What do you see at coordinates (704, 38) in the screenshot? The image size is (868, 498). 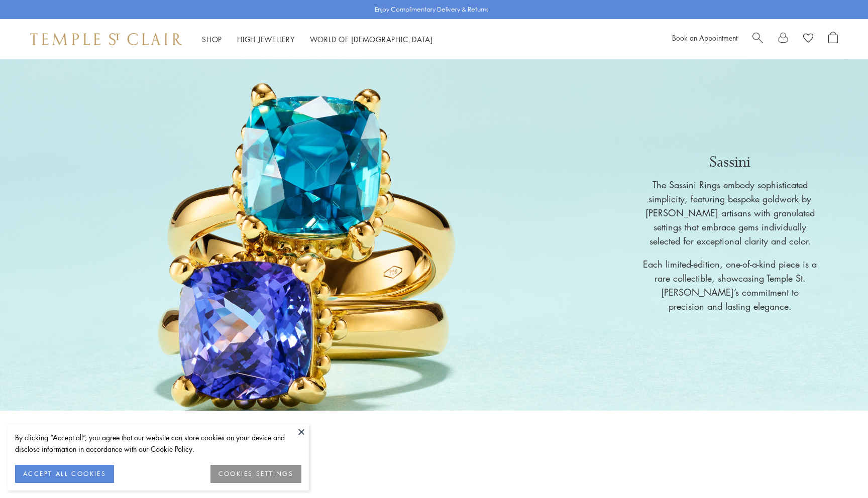 I see `a: Book an Appointment` at bounding box center [704, 38].